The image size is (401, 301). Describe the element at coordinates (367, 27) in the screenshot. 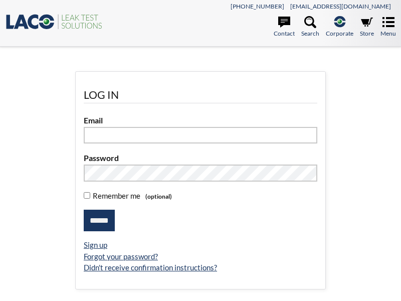

I see `a: Store` at that location.